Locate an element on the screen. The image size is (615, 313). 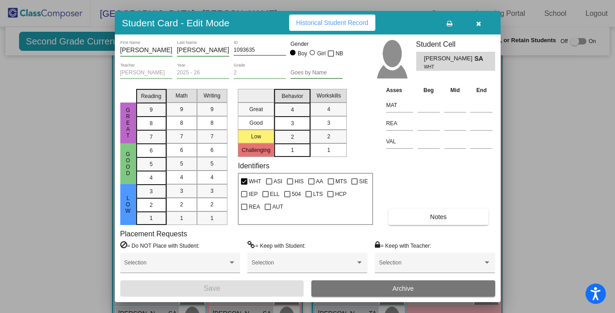
span: Historical Student Record is located at coordinates (332, 23).